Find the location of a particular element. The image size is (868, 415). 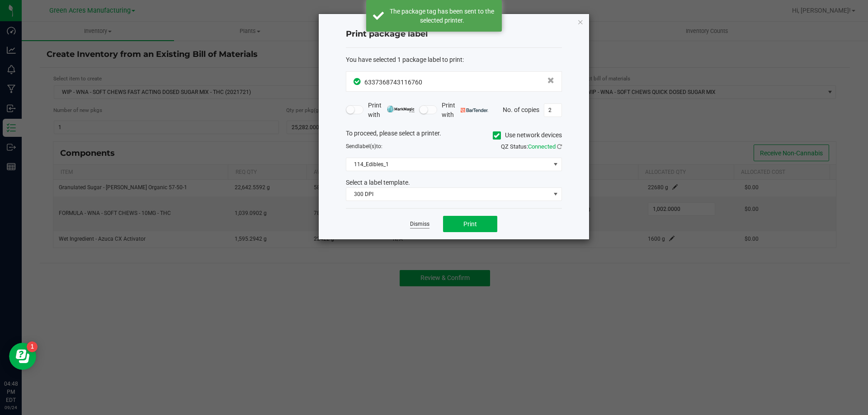

span: Print is located at coordinates (470, 224).